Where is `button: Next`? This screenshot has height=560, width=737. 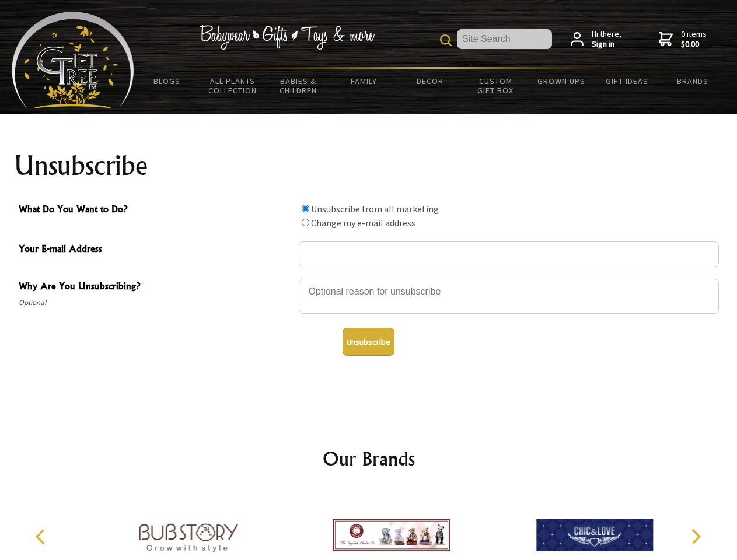
button: Next is located at coordinates (695, 536).